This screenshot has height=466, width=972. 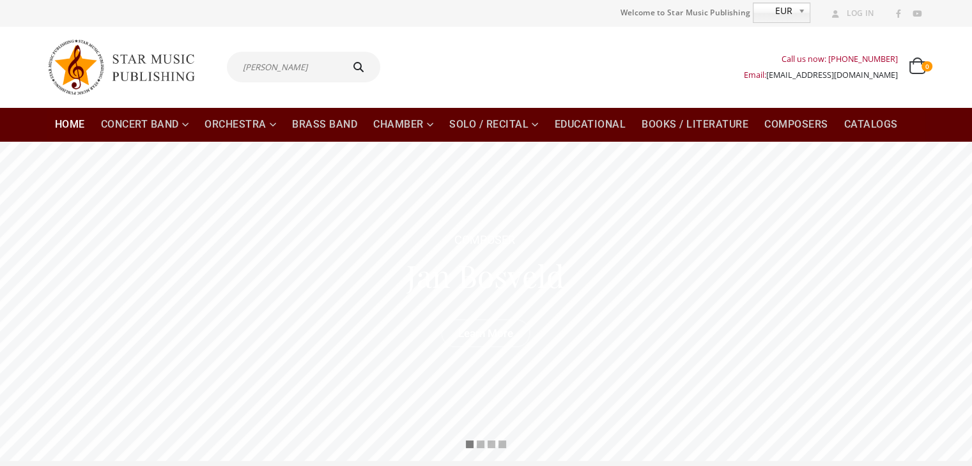 I want to click on div: M, so click(x=475, y=240).